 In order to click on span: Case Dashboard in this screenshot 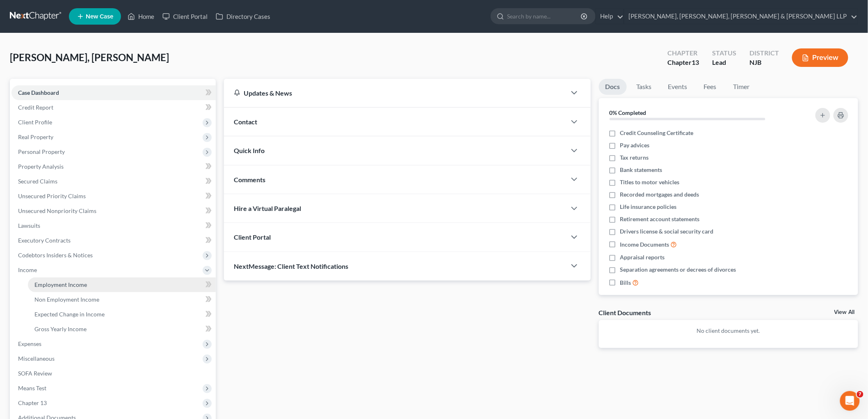, I will do `click(38, 92)`.